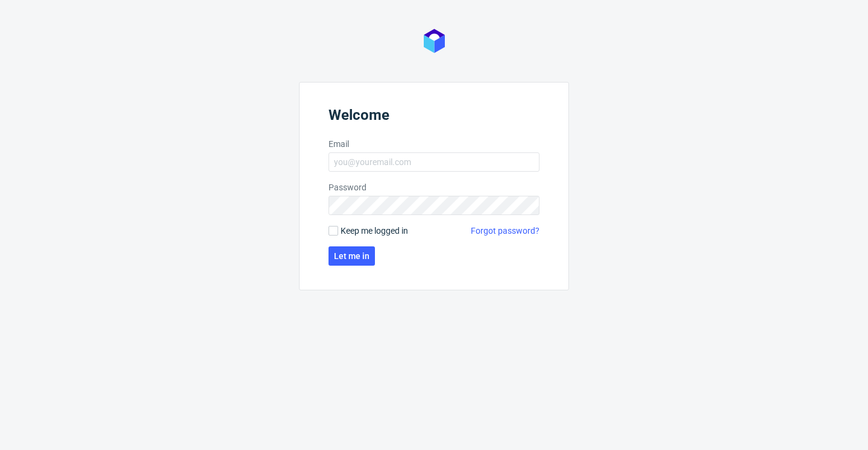 The image size is (868, 450). I want to click on a: Forgot password?, so click(505, 231).